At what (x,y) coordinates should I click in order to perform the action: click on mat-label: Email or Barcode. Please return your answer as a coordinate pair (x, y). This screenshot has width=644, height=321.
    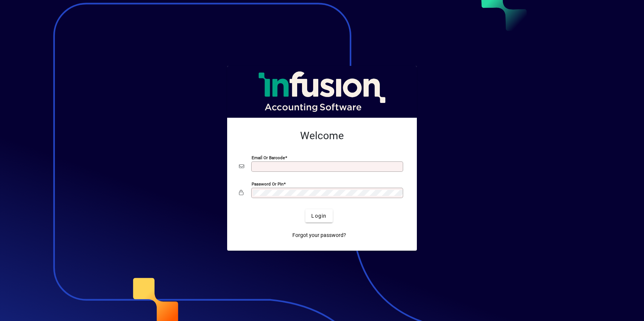
    Looking at the image, I should click on (268, 157).